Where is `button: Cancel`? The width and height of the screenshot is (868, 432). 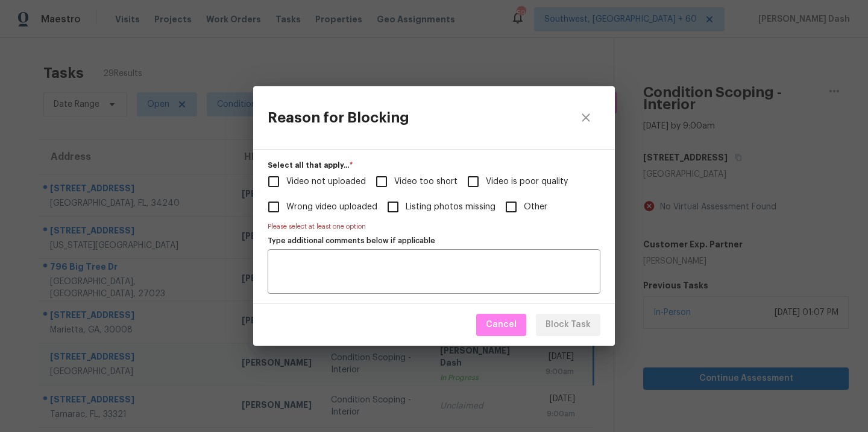
button: Cancel is located at coordinates (501, 325).